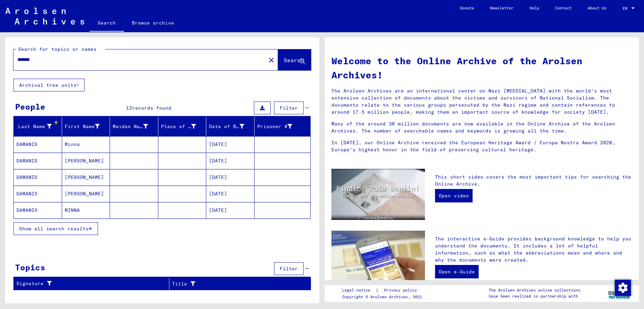  I want to click on span: records found, so click(151, 108).